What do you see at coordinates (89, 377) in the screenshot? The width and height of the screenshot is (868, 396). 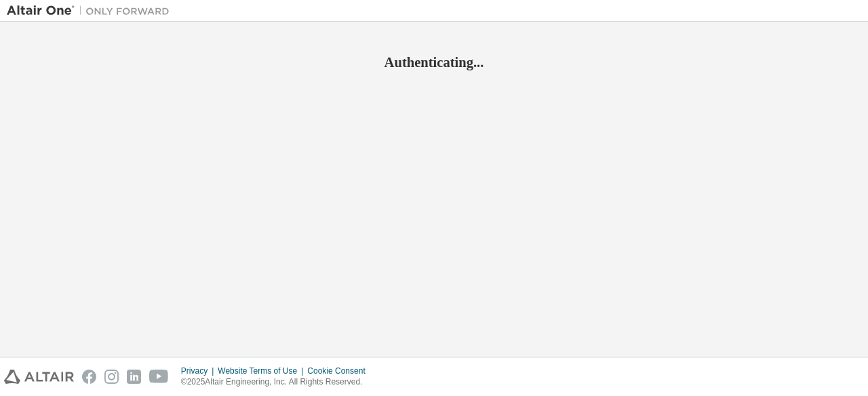 I see `img: facebook.svg` at bounding box center [89, 377].